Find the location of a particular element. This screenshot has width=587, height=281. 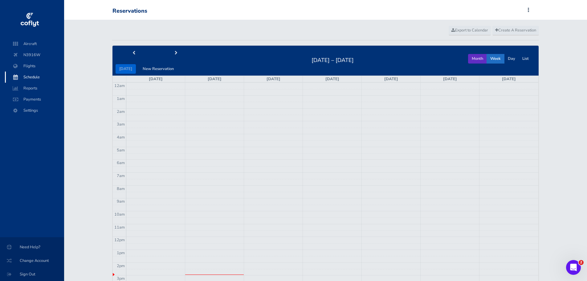

button: New Reservation is located at coordinates (158, 69).